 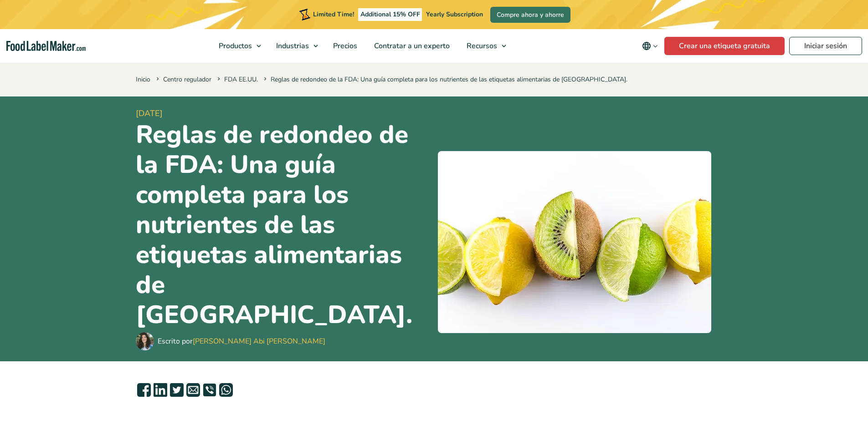 What do you see at coordinates (454, 14) in the screenshot?
I see `span: Yearly Subscription` at bounding box center [454, 14].